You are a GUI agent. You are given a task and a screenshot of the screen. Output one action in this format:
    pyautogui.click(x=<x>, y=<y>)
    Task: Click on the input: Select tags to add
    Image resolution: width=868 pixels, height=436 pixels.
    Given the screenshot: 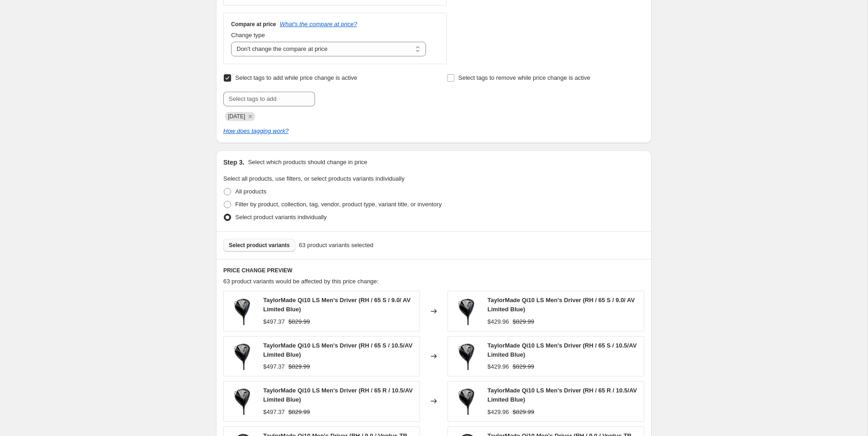 What is the action you would take?
    pyautogui.click(x=269, y=99)
    